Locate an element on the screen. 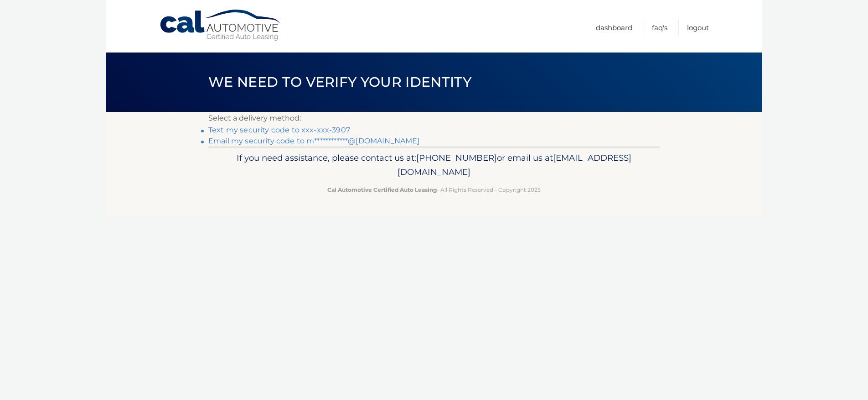 The height and width of the screenshot is (400, 868). a: Cal Automotive is located at coordinates (221, 25).